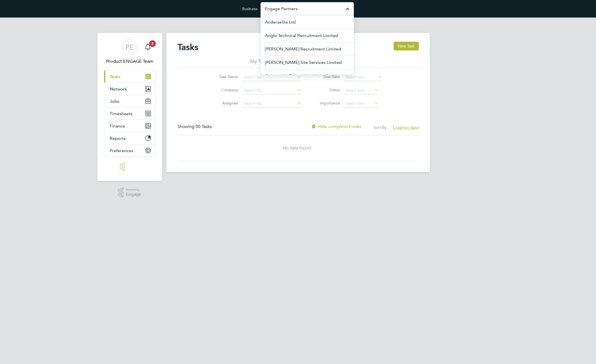  Describe the element at coordinates (121, 150) in the screenshot. I see `span: Preferences` at that location.